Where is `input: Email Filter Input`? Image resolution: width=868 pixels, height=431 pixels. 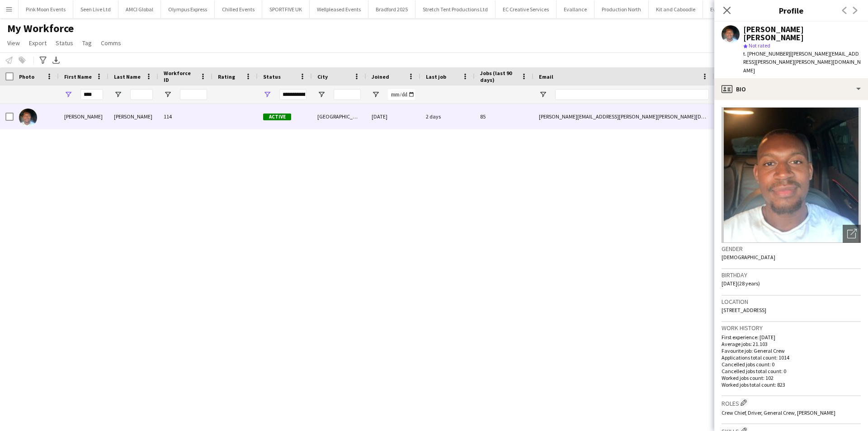 input: Email Filter Input is located at coordinates (632, 95).